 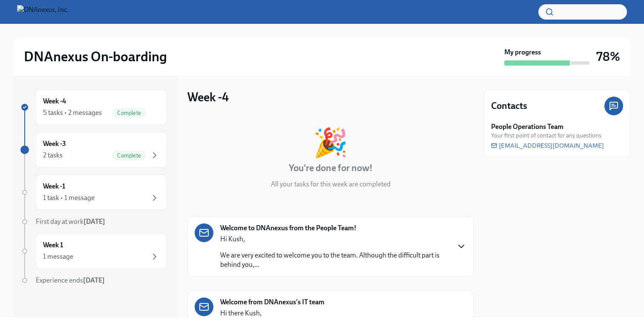 I want to click on img: DNAnexus, Inc., so click(x=42, y=12).